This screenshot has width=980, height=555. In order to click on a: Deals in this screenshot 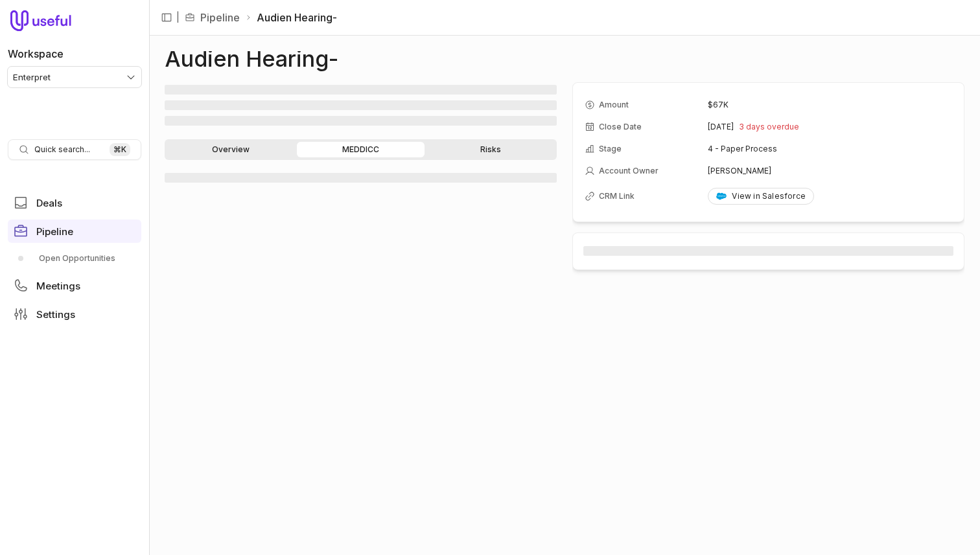, I will do `click(74, 202)`.